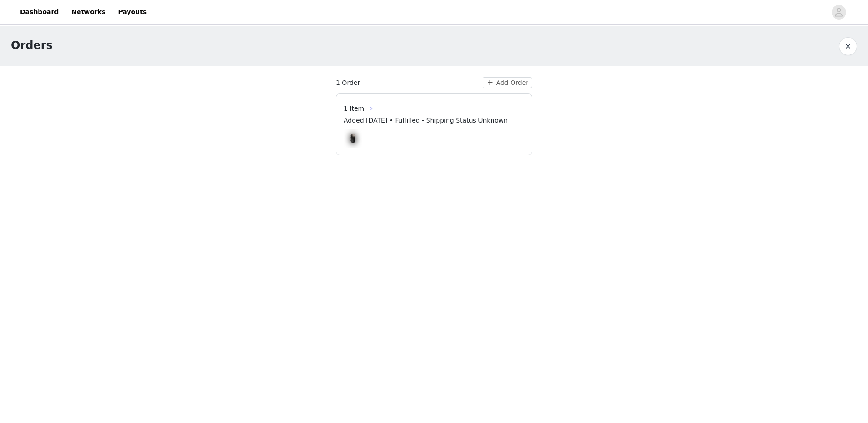 The height and width of the screenshot is (423, 868). Describe the element at coordinates (348, 83) in the screenshot. I see `span: 1 Order` at that location.